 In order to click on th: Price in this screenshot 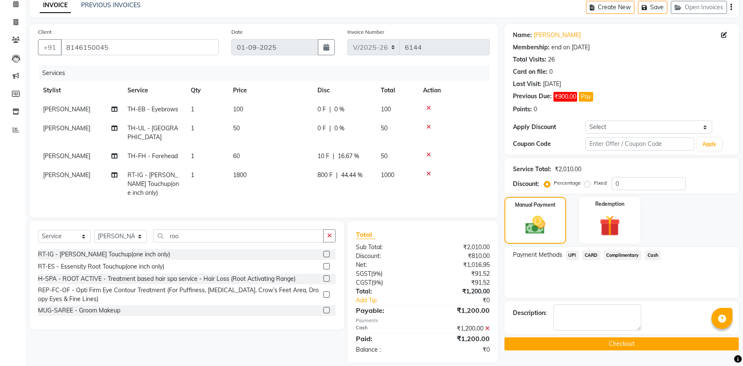, I will do `click(270, 90)`.